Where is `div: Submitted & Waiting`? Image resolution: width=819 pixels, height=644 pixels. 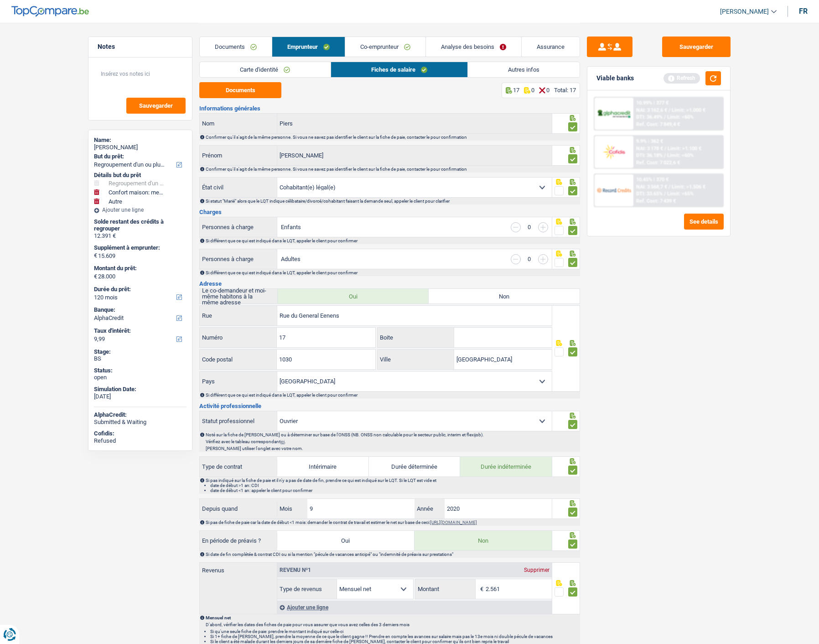
div: Submitted & Waiting is located at coordinates (140, 422).